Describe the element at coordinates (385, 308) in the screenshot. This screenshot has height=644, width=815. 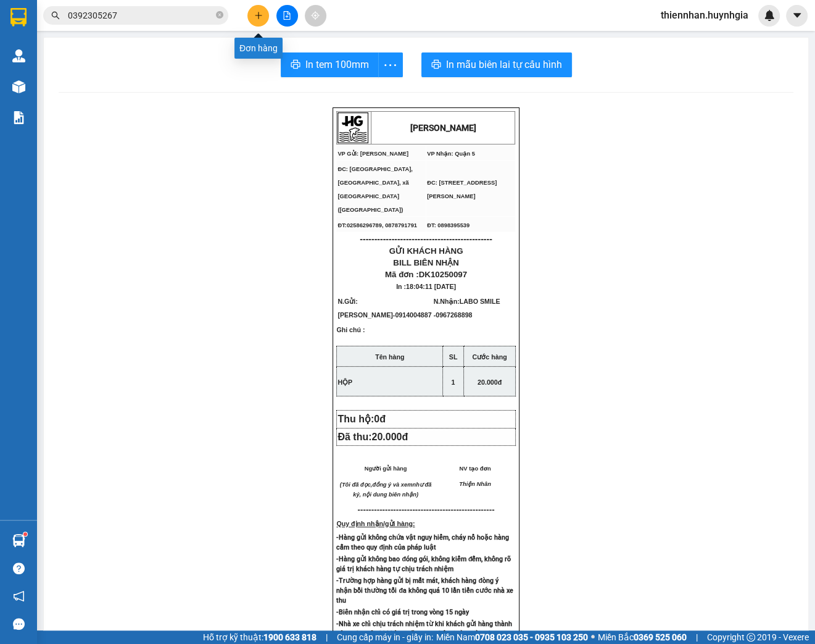
I see `span: N.Gửi:` at that location.